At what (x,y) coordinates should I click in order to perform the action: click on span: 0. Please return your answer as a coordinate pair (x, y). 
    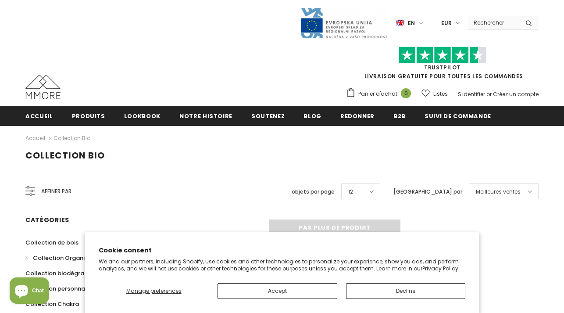
    Looking at the image, I should click on (406, 93).